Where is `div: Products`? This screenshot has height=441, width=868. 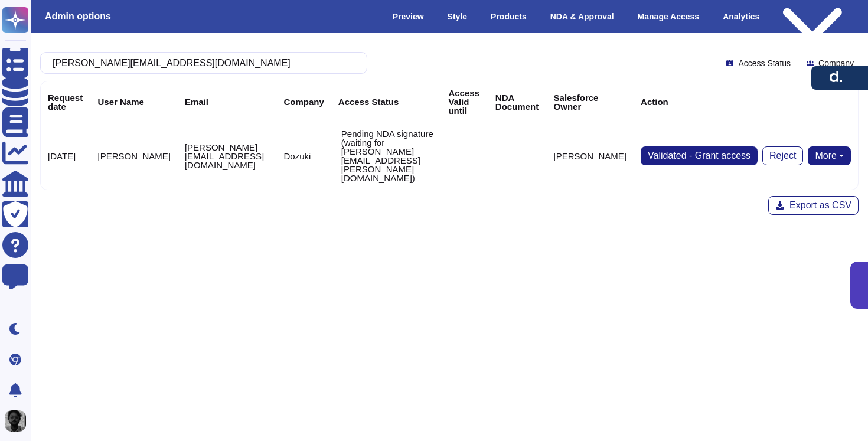
div: Products is located at coordinates (508, 17).